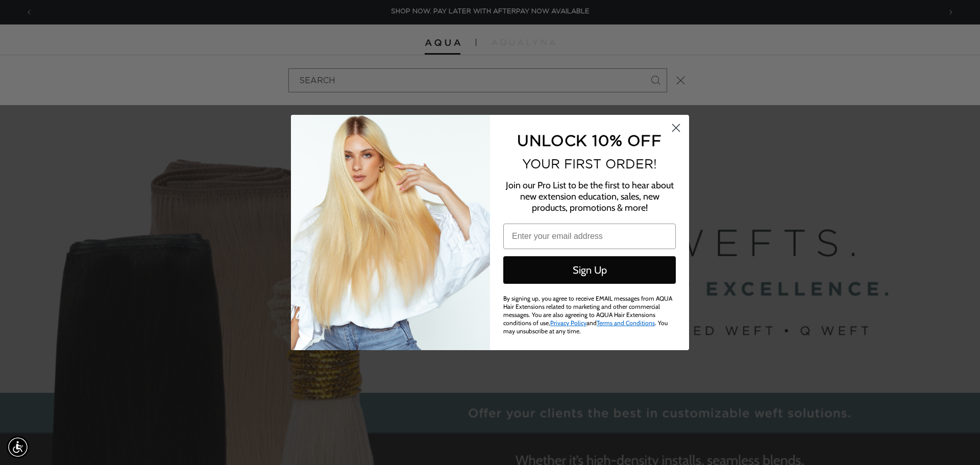 This screenshot has width=980, height=465. What do you see at coordinates (676, 127) in the screenshot?
I see `button: Close dialog` at bounding box center [676, 127].